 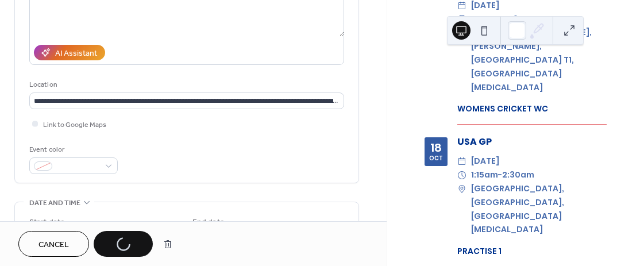 I want to click on div: AI Assistant, so click(x=76, y=54).